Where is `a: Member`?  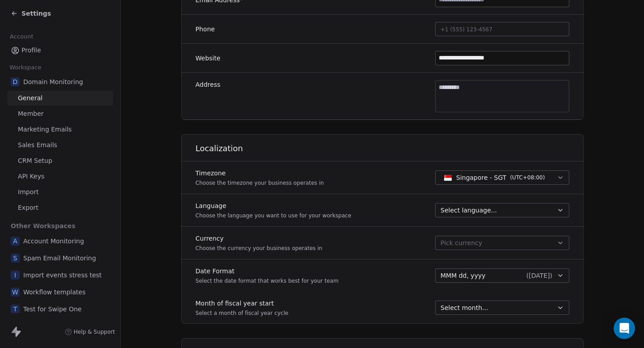
a: Member is located at coordinates (60, 114).